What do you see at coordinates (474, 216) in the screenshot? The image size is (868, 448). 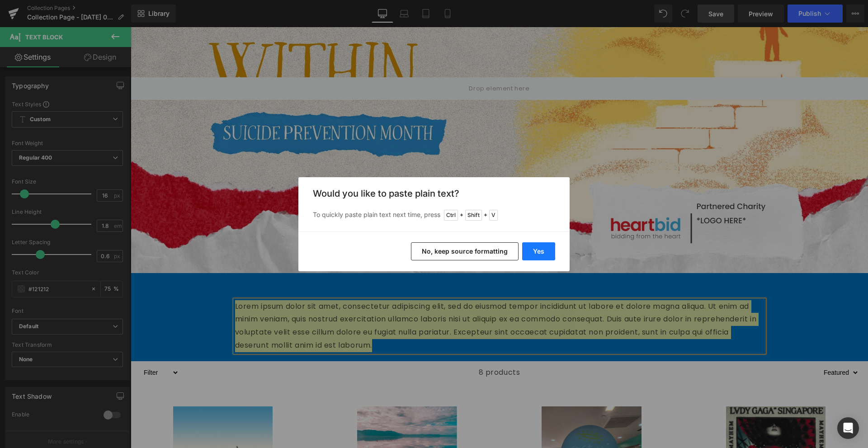 I see `span: Shift` at bounding box center [474, 216].